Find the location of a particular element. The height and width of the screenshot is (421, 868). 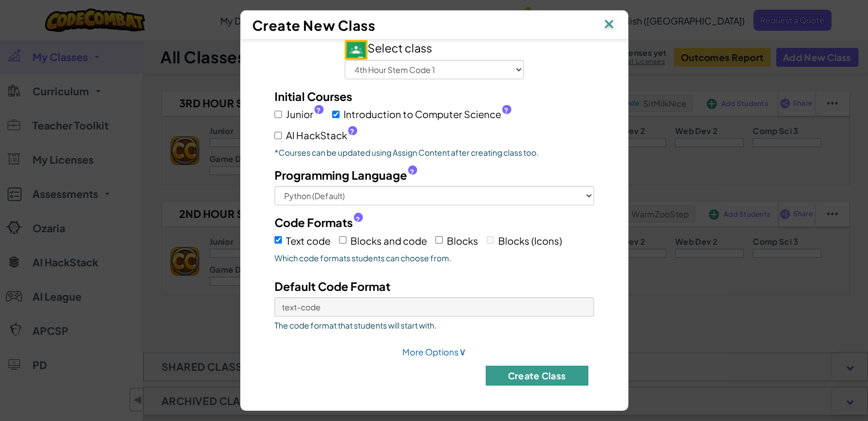

input: Junior? is located at coordinates (278, 114).